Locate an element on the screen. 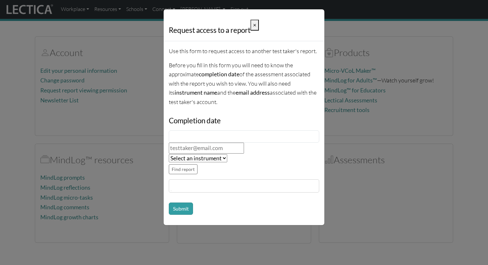 The image size is (488, 265). h4: Completion date is located at coordinates (244, 121).